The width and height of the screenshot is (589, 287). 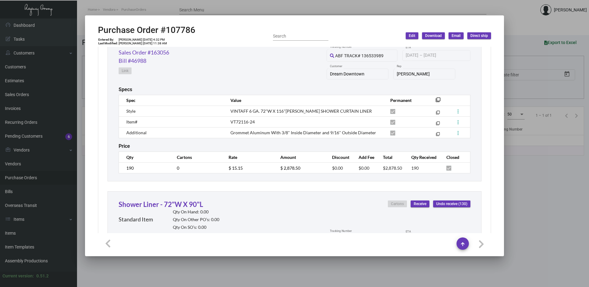 What do you see at coordinates (125, 71) in the screenshot?
I see `button: Link` at bounding box center [125, 71].